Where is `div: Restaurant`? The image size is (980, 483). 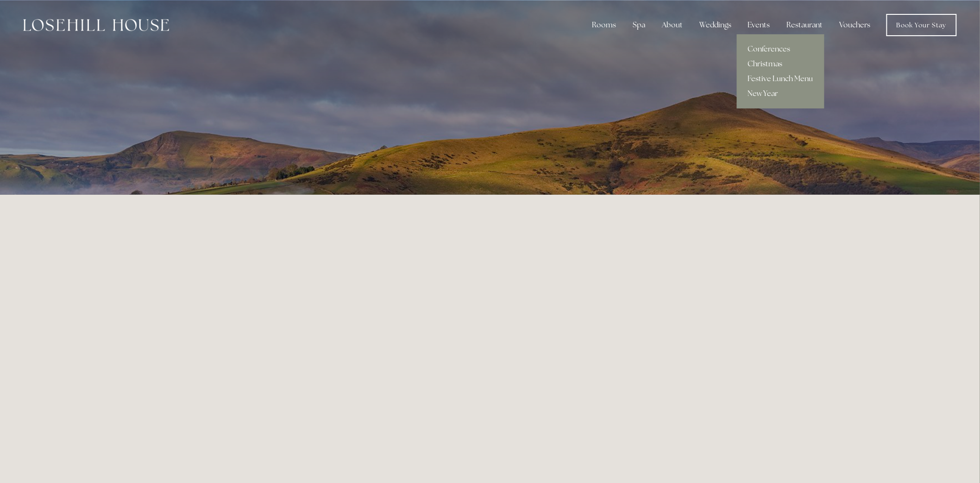 div: Restaurant is located at coordinates (804, 25).